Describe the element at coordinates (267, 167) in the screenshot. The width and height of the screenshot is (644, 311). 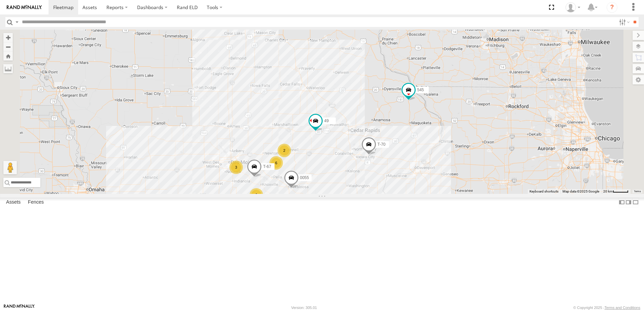
I see `span: T-67` at that location.